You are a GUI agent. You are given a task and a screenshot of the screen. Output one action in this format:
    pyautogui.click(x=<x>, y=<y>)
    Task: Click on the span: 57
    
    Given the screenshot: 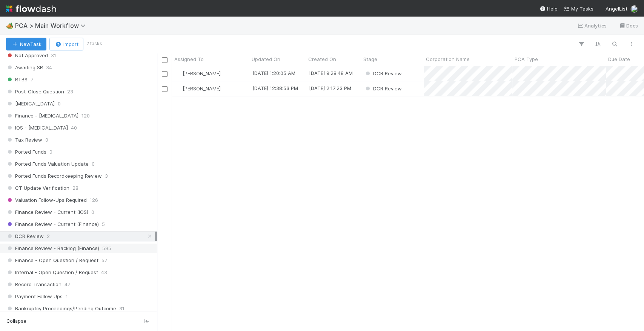 What is the action you would take?
    pyautogui.click(x=104, y=260)
    